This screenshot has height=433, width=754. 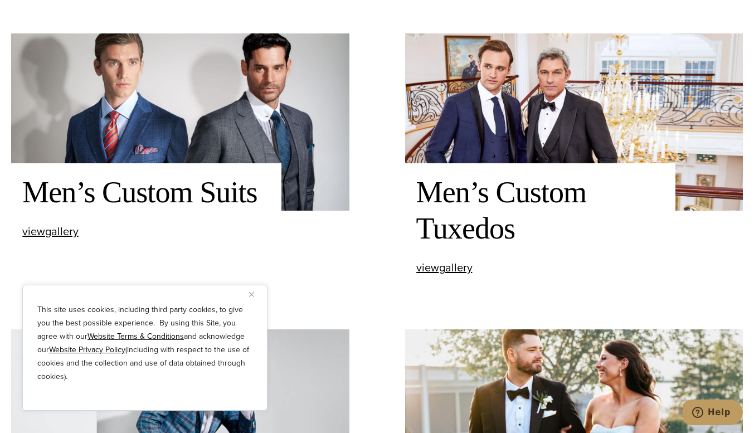 I want to click on a: Website Terms & Conditions, so click(x=135, y=336).